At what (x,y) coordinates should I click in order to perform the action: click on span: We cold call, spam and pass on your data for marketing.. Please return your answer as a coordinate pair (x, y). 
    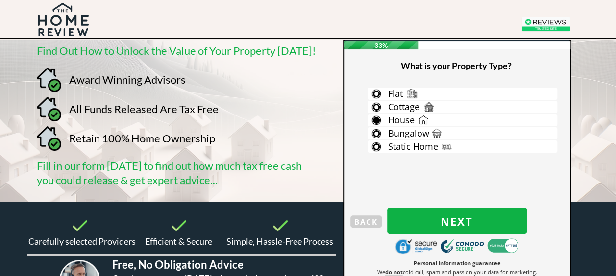
    Looking at the image, I should click on (457, 272).